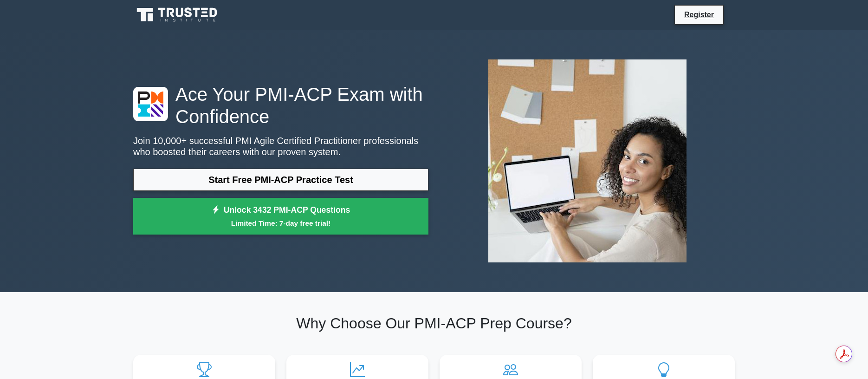 Image resolution: width=868 pixels, height=379 pixels. I want to click on p: Join 10,000+ successful PMI Agile Certified Practitioner professionals who boosted their careers ..., so click(281, 146).